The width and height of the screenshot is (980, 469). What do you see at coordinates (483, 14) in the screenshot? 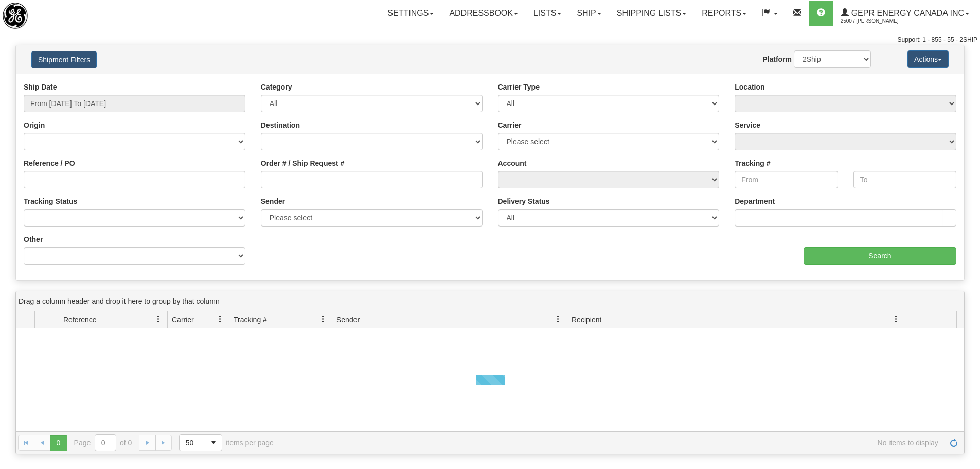
I see `a: Addressbook` at bounding box center [483, 14].